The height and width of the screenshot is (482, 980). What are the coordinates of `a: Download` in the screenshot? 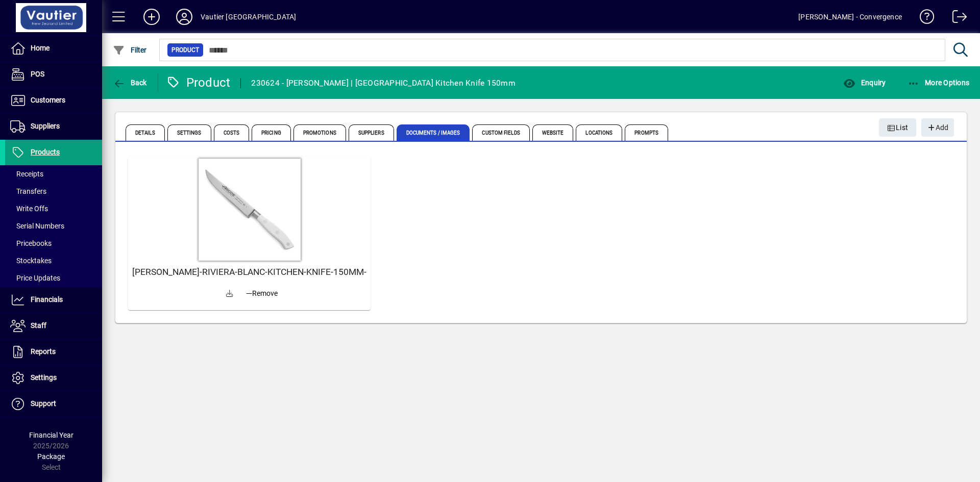 It's located at (230, 294).